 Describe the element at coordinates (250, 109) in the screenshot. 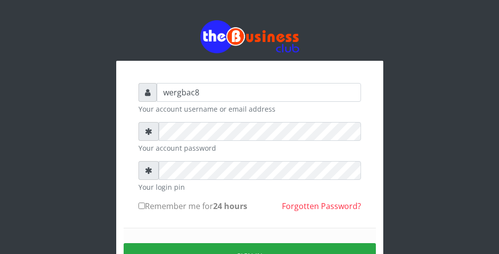

I see `small: Your account username or email address` at that location.